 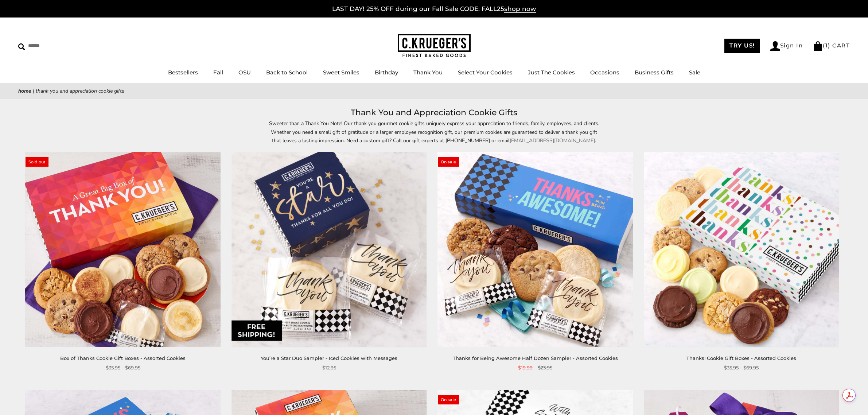 What do you see at coordinates (21, 47) in the screenshot?
I see `img: Search` at bounding box center [21, 47].